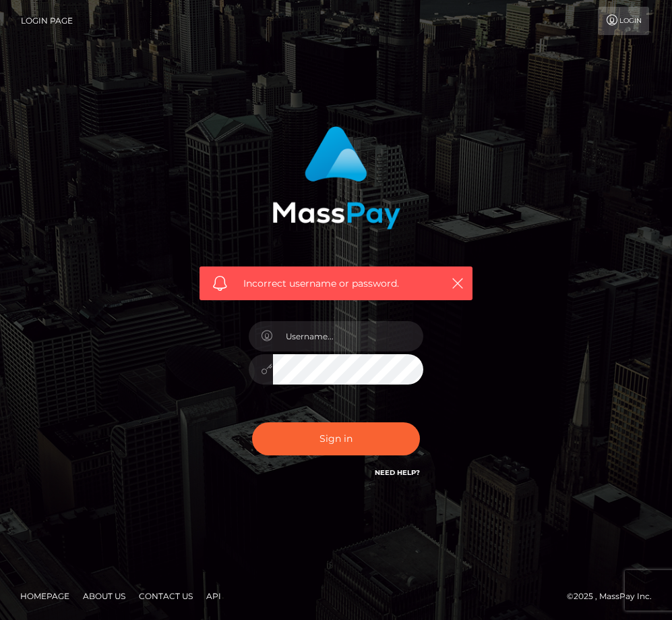 The image size is (672, 620). I want to click on a: Login Page, so click(46, 21).